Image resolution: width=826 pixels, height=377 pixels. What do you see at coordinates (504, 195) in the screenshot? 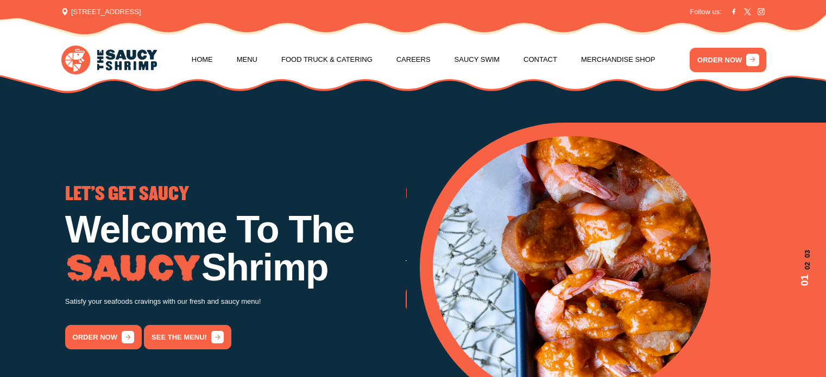
I see `span: GO THE WHOLE NINE YARDS` at bounding box center [504, 195].